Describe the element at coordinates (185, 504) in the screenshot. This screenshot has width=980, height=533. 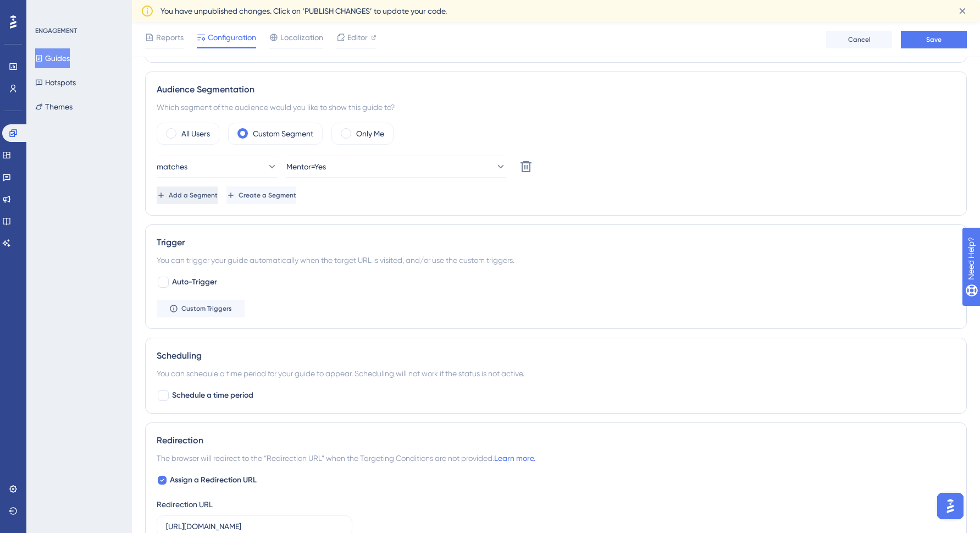
I see `div: Redirection URL` at that location.